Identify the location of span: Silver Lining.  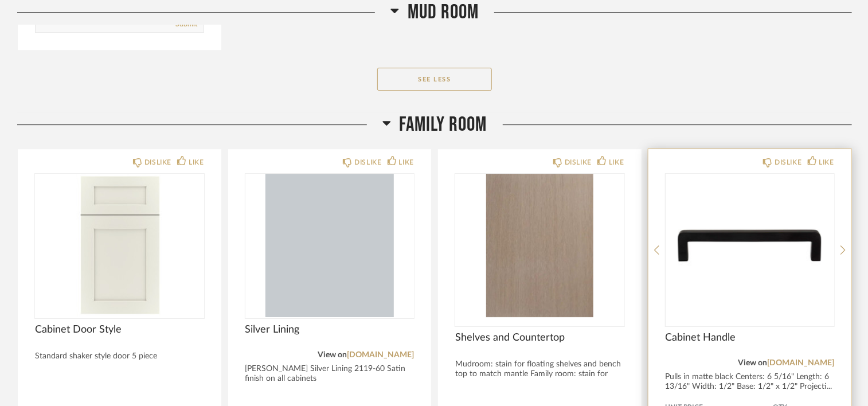
(330, 330).